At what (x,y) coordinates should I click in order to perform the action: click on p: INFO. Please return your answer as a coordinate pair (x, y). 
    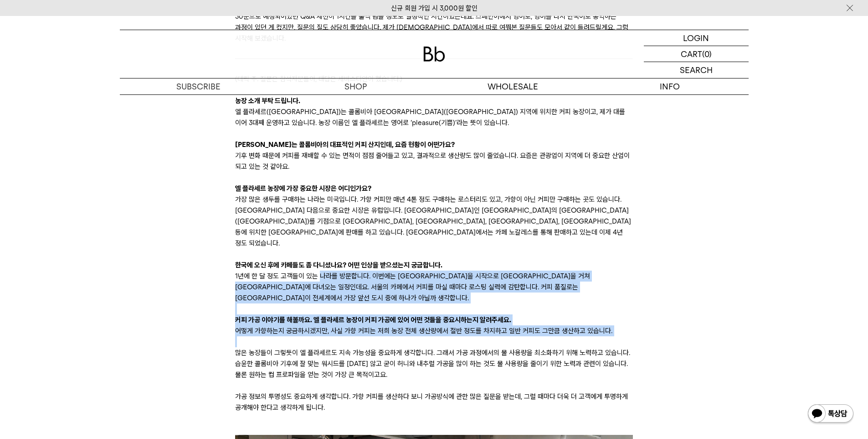
    Looking at the image, I should click on (670, 86).